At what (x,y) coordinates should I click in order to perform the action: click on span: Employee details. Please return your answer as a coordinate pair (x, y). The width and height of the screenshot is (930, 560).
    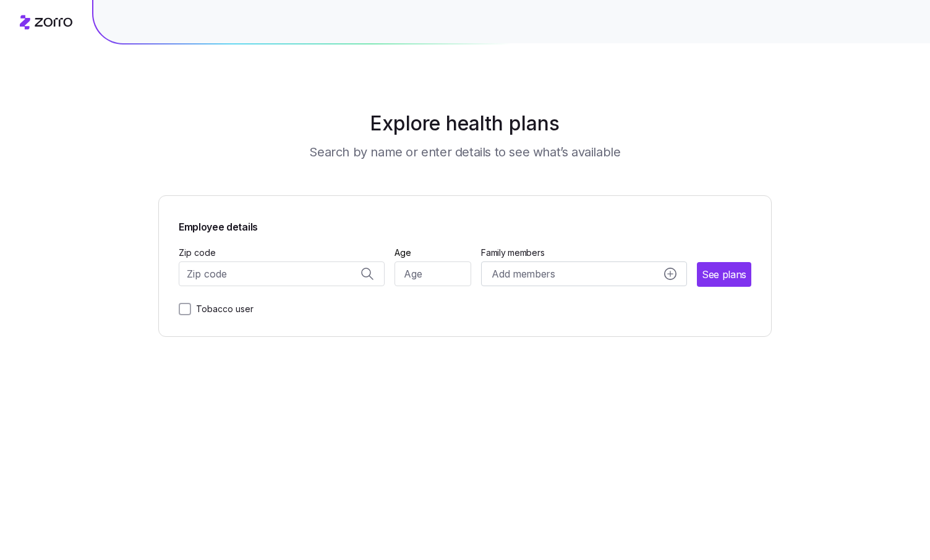
    Looking at the image, I should click on (218, 225).